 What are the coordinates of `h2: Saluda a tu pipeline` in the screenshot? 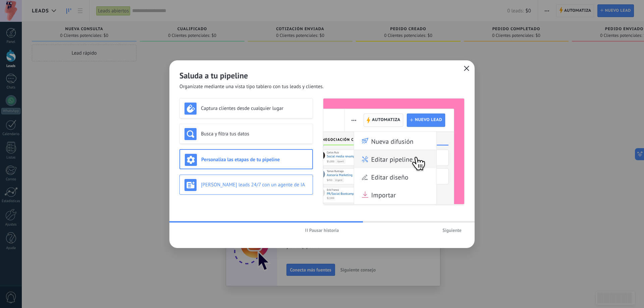 It's located at (322, 76).